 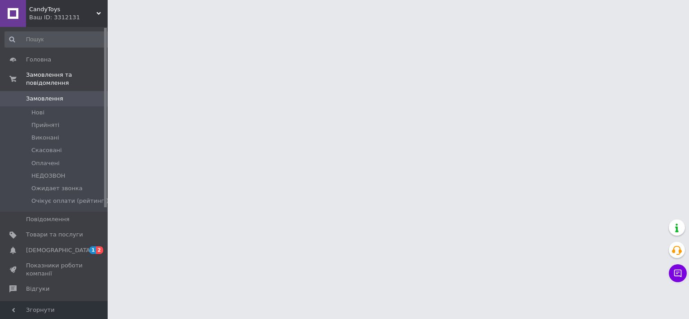 What do you see at coordinates (38, 289) in the screenshot?
I see `span: Відгуки` at bounding box center [38, 289].